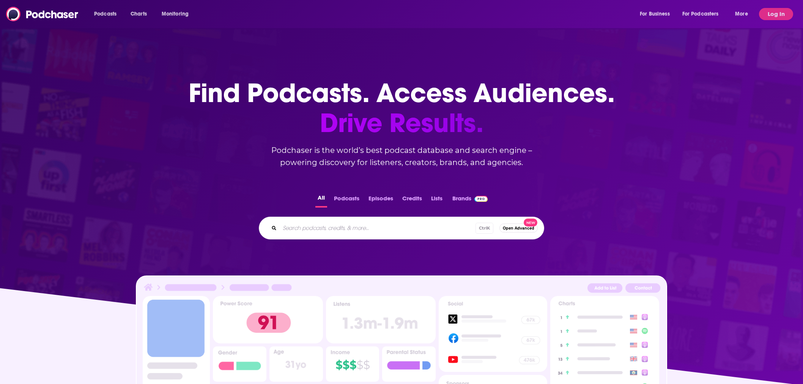  What do you see at coordinates (105, 14) in the screenshot?
I see `span: Podcasts` at bounding box center [105, 14].